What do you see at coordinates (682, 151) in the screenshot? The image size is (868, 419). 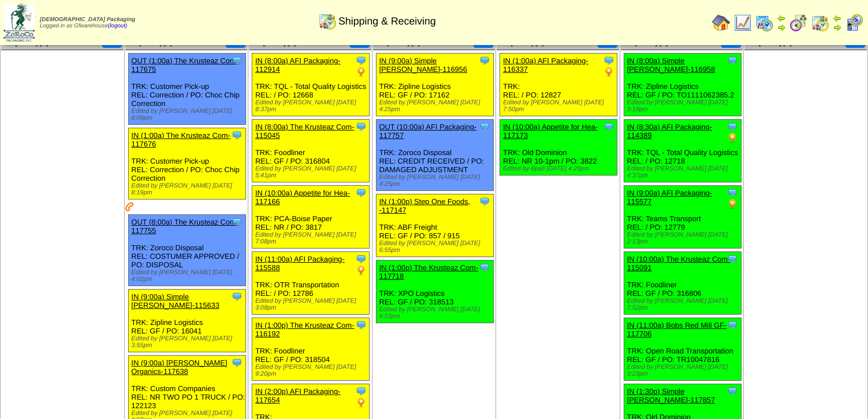 I see `div: TRK: TQL - Total Quality Logistics REL: / PO: 12718` at bounding box center [682, 151].